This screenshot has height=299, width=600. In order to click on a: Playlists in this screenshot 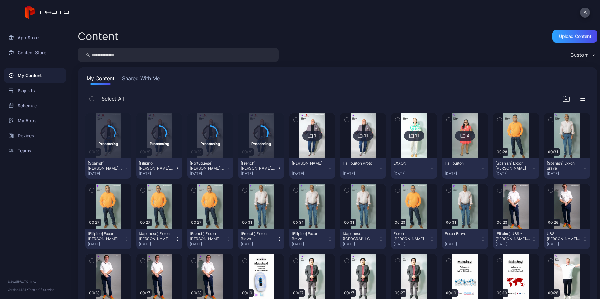, I will do `click(35, 91)`.